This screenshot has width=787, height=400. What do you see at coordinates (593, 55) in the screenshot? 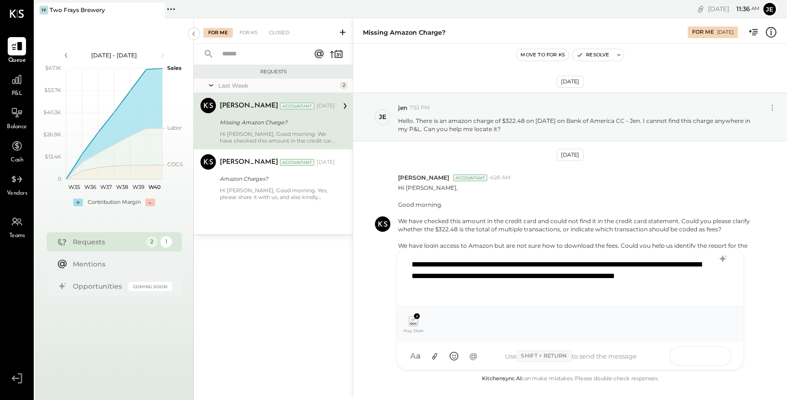
I see `button: Resolve` at bounding box center [593, 55].